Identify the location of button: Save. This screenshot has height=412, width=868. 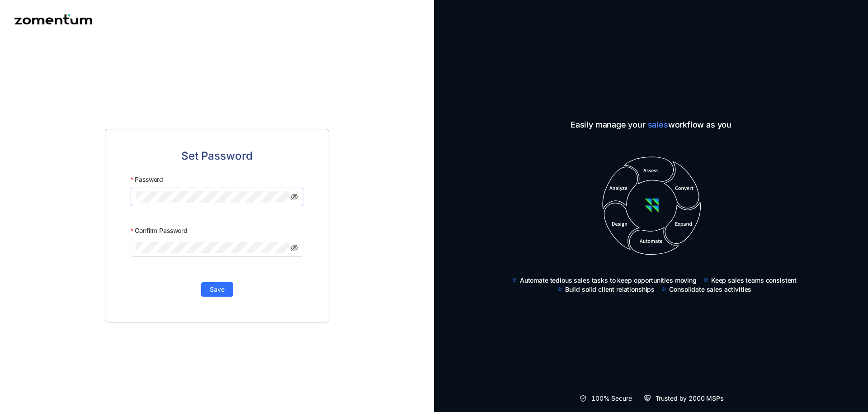
(217, 289).